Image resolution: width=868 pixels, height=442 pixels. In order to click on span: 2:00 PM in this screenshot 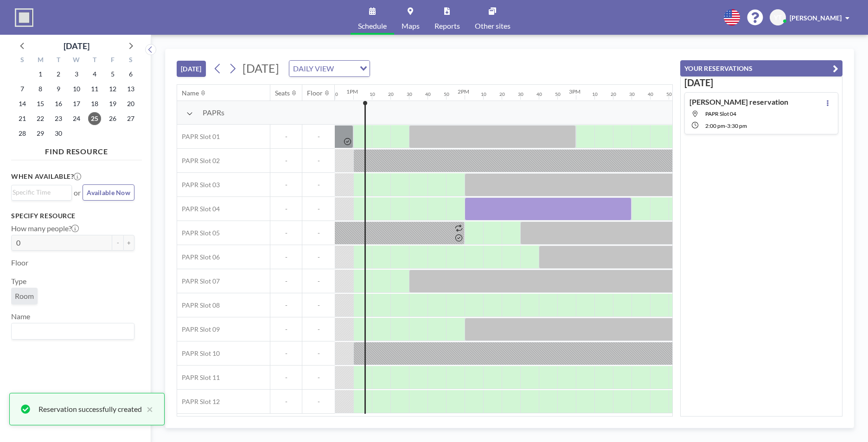, I will do `click(715, 126)`.